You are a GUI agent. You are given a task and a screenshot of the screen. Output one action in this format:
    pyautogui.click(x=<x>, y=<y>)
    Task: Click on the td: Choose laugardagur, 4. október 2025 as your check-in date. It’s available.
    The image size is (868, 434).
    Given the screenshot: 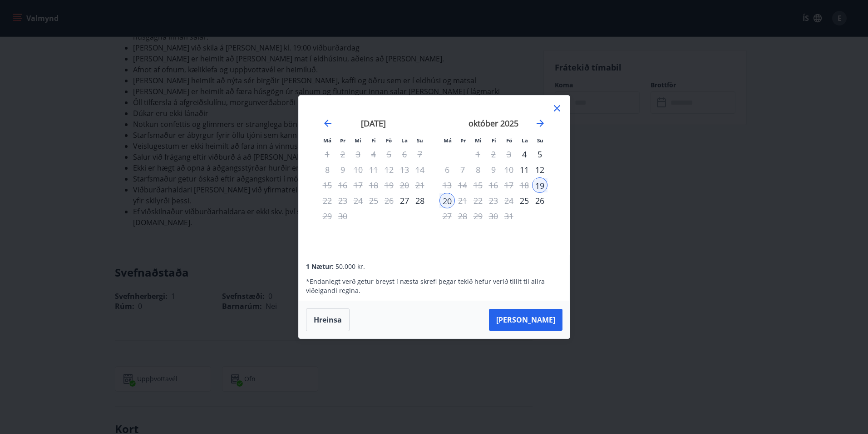 What is the action you would take?
    pyautogui.click(x=524, y=154)
    